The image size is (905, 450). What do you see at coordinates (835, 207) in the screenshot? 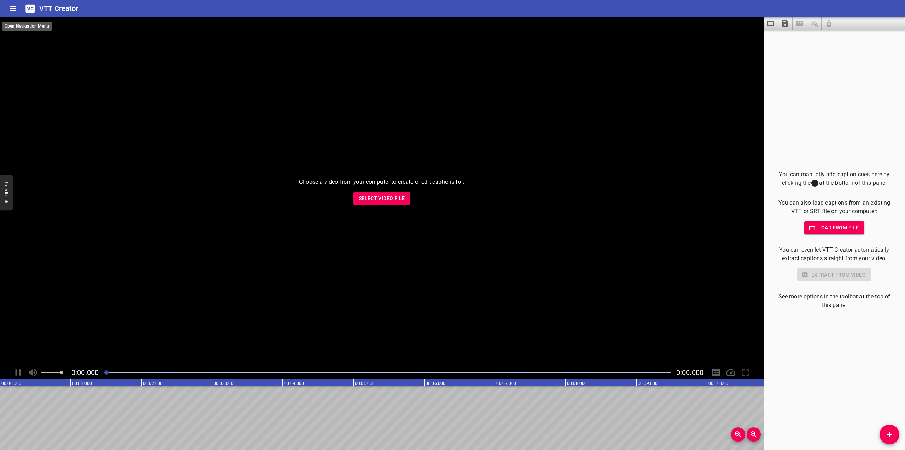
I see `p: You can also load captions from an existing VTT or SRT file on your computer:` at bounding box center [835, 207].